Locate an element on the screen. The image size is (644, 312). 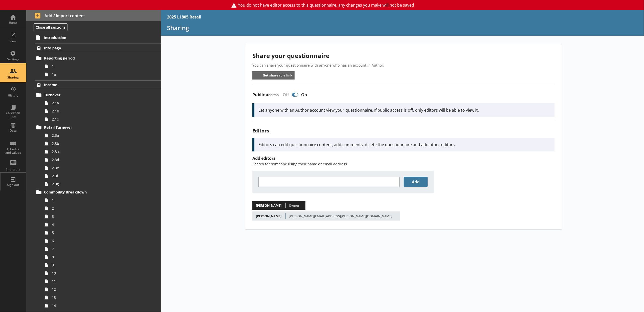
span: Search for someone using their name or email address. is located at coordinates (300, 164).